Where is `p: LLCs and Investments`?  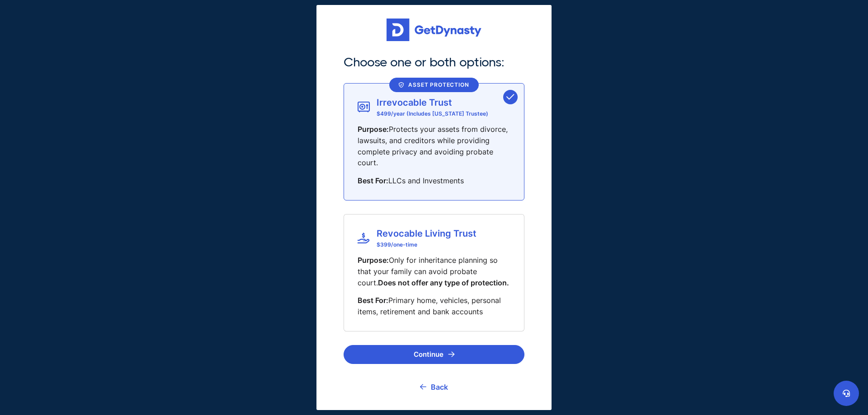
p: LLCs and Investments is located at coordinates (434, 181).